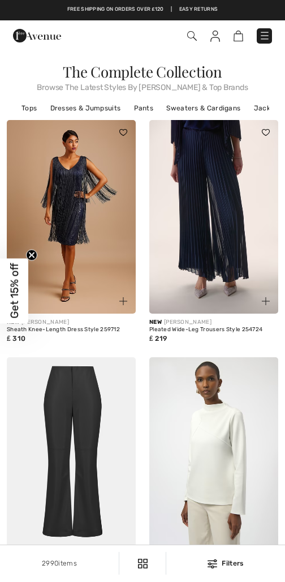 This screenshot has width=285, height=582. I want to click on span: The Complete Collection, so click(143, 71).